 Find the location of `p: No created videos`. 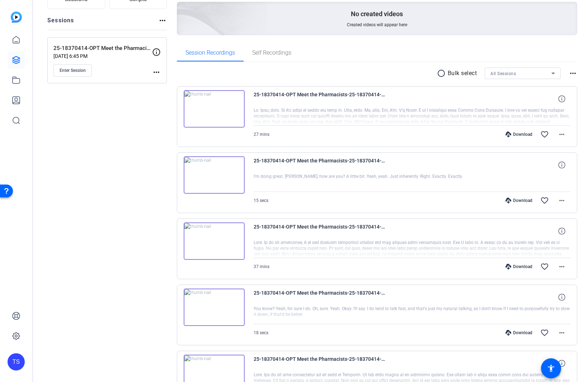

p: No created videos is located at coordinates (377, 14).